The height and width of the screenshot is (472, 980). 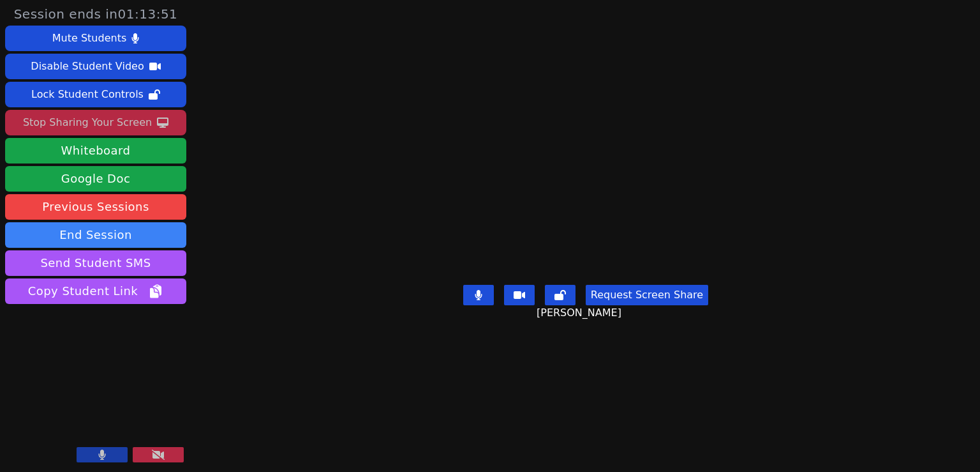 What do you see at coordinates (647, 295) in the screenshot?
I see `button: Request Screen Share` at bounding box center [647, 295].